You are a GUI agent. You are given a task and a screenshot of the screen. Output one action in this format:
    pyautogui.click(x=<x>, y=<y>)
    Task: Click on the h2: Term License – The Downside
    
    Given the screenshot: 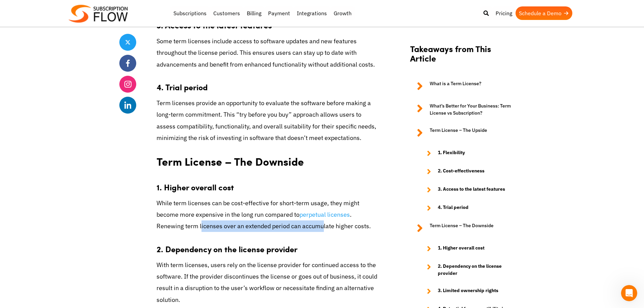 What is the action you would take?
    pyautogui.click(x=268, y=159)
    